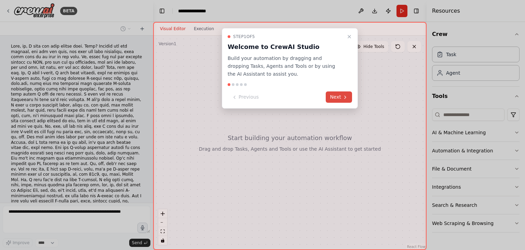 The width and height of the screenshot is (525, 250). Describe the element at coordinates (245, 97) in the screenshot. I see `button: Previous` at that location.